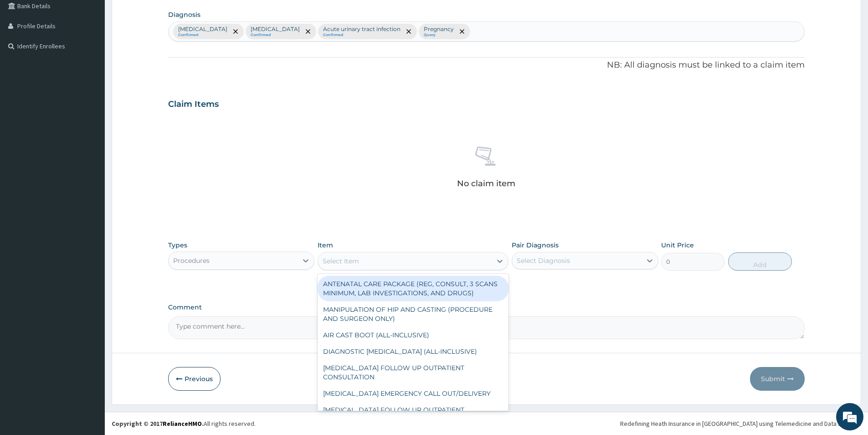 Image resolution: width=868 pixels, height=435 pixels. I want to click on div: Chat with us now, so click(101, 57).